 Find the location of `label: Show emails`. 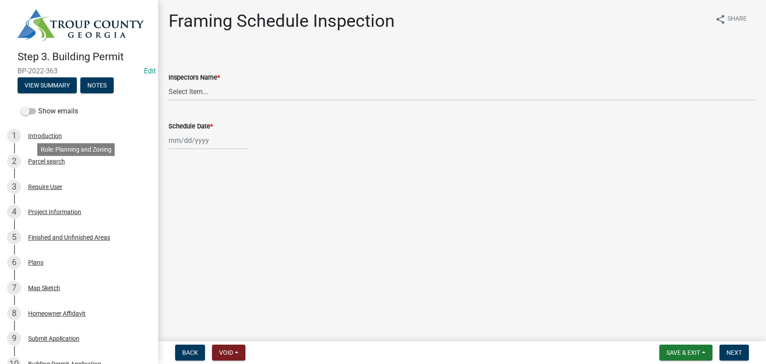

label: Show emails is located at coordinates (50, 111).